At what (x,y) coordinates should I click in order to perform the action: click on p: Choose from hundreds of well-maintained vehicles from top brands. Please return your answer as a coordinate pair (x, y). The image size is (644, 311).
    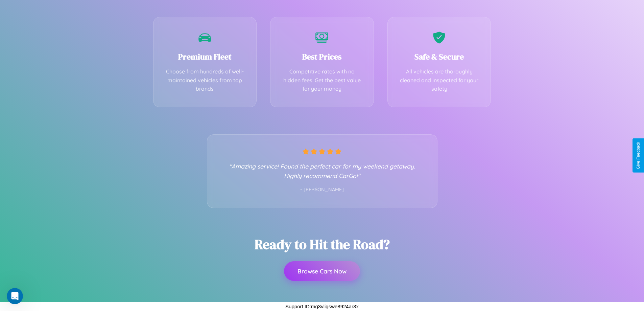
    Looking at the image, I should click on (205, 80).